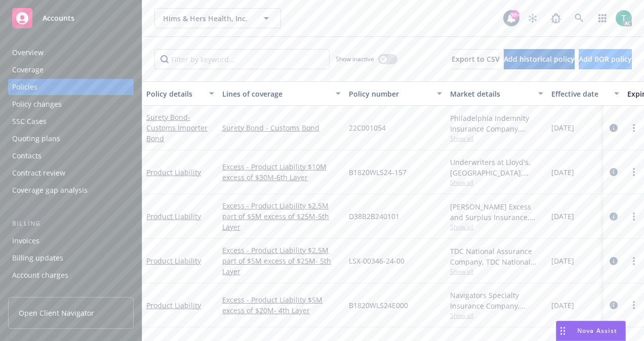 Image resolution: width=644 pixels, height=341 pixels. What do you see at coordinates (177, 128) in the screenshot?
I see `a: Surety Bond` at bounding box center [177, 128].